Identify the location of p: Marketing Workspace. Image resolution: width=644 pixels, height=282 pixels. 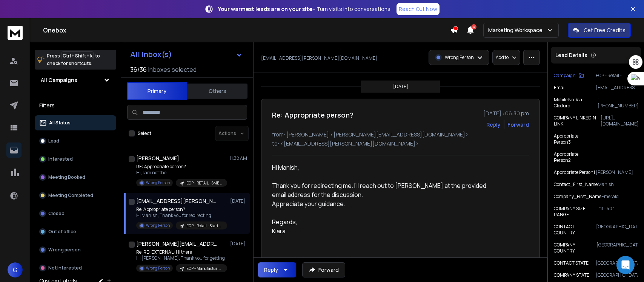
(517, 30).